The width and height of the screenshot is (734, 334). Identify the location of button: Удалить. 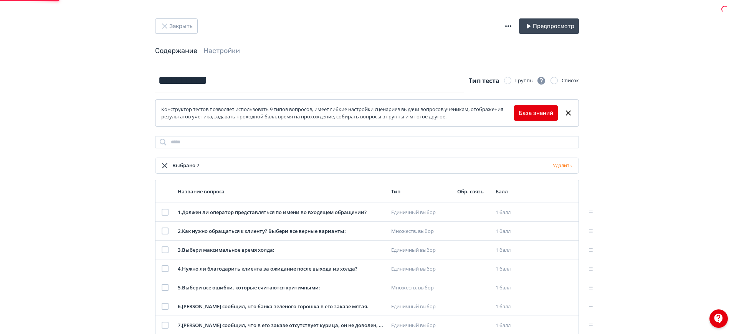
(563, 165).